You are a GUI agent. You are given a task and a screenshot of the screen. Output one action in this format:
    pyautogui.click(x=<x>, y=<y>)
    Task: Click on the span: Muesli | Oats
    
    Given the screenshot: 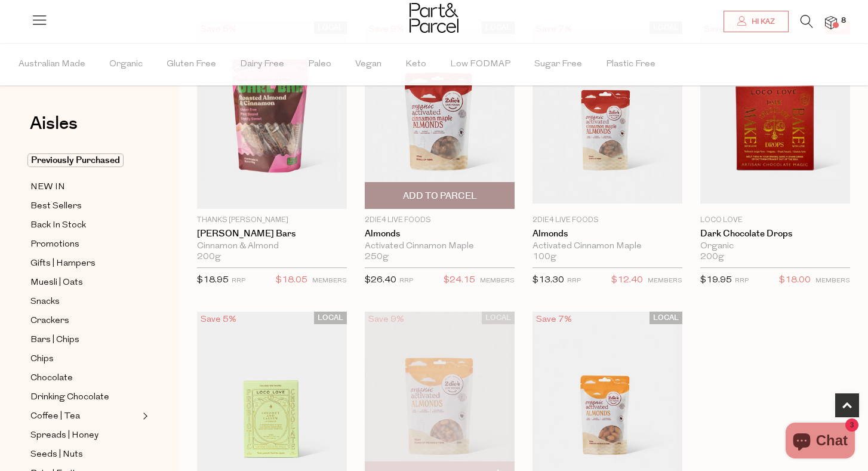 What is the action you would take?
    pyautogui.click(x=57, y=283)
    